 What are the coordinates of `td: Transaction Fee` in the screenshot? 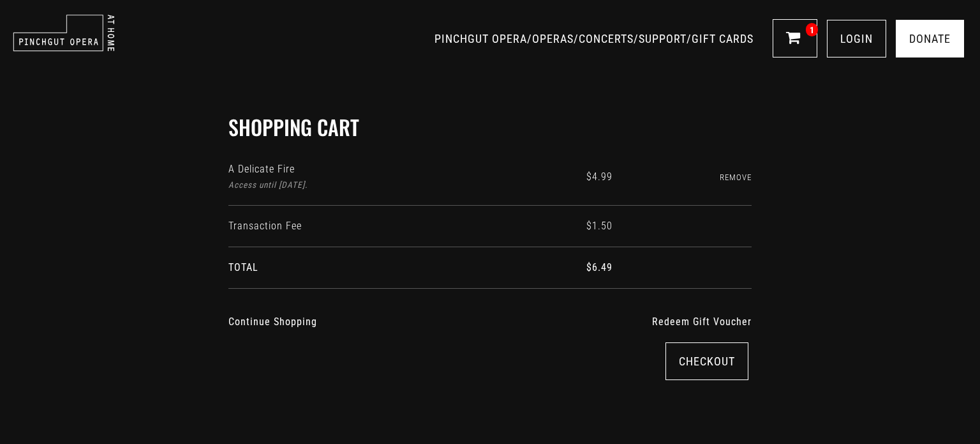 It's located at (374, 226).